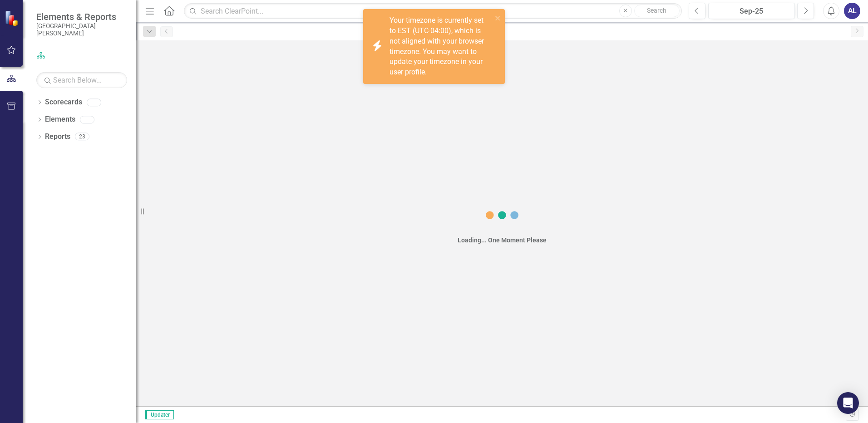  What do you see at coordinates (852, 11) in the screenshot?
I see `div: AL` at bounding box center [852, 11].